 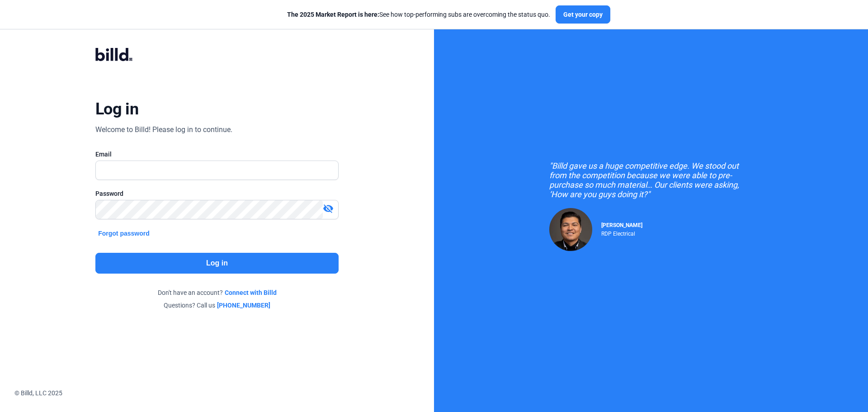 What do you see at coordinates (328, 208) in the screenshot?
I see `mat-icon: visibility_off` at bounding box center [328, 208].